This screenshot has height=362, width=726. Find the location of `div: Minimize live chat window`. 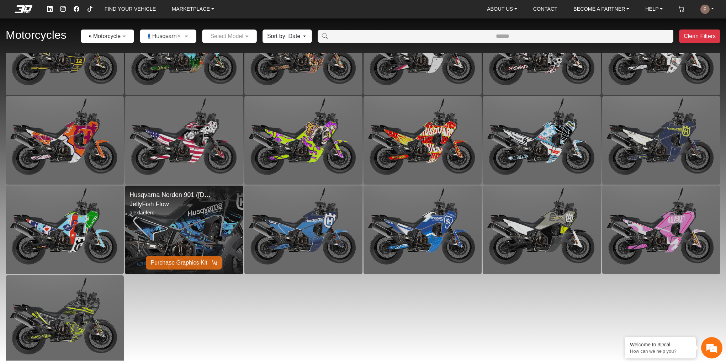

div: Minimize live chat window is located at coordinates (125, 12).